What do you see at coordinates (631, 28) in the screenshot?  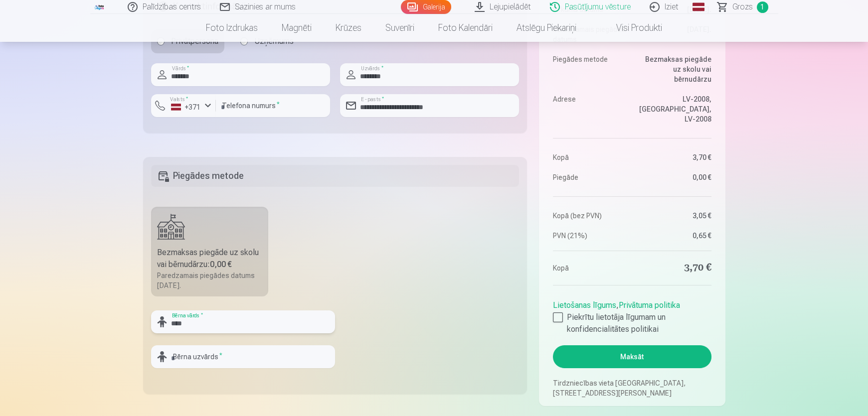 I see `a: Visi produkti` at bounding box center [631, 28].